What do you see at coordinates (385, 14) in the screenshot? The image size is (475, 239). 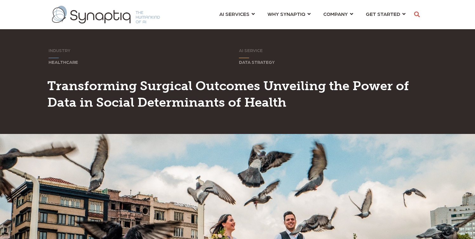 I see `a: GET STARTED` at bounding box center [385, 14].